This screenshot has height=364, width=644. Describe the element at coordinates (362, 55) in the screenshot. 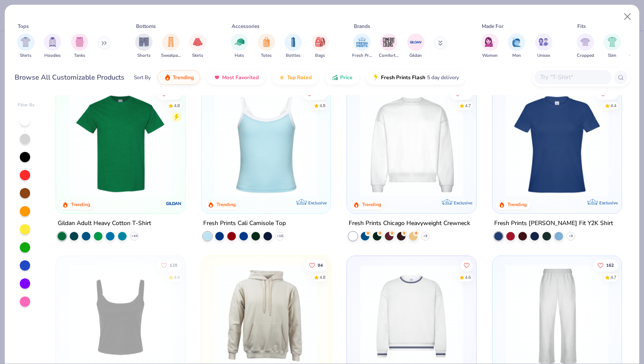

I see `span: Fresh Prints` at that location.